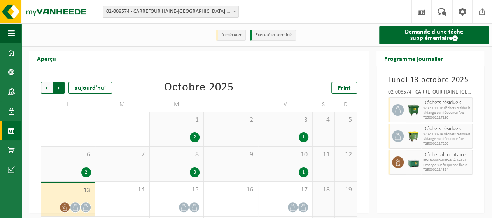  What do you see at coordinates (414, 162) in the screenshot?
I see `img: PB-LB-0680-HPE-GN-01` at bounding box center [414, 162].